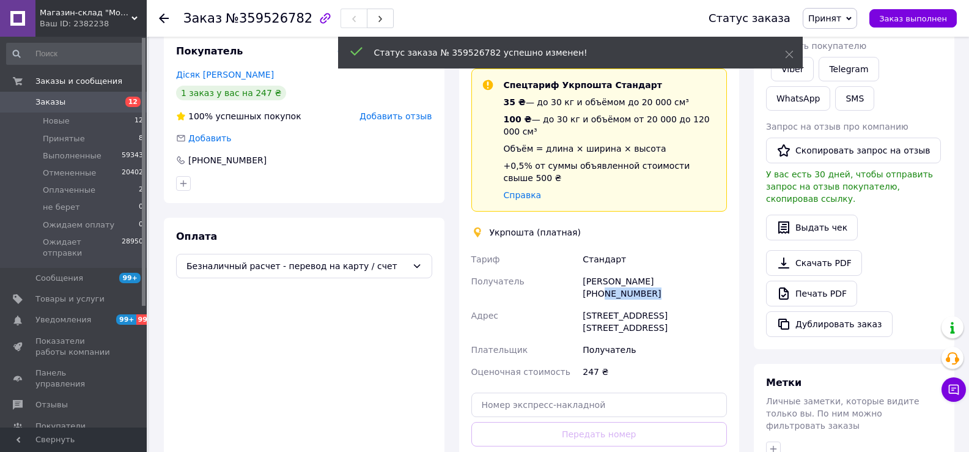  Describe the element at coordinates (59, 278) in the screenshot. I see `span: Сообщения` at that location.